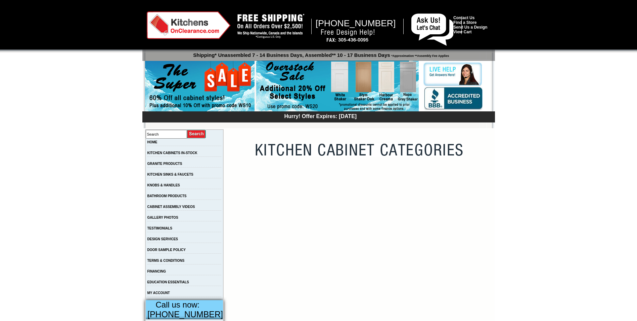  I want to click on a: TESTIMONIALS, so click(160, 228).